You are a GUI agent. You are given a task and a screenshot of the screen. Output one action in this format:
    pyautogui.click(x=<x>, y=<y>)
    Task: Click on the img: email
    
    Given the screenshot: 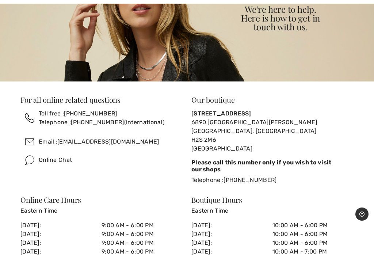 What is the action you would take?
    pyautogui.click(x=30, y=142)
    